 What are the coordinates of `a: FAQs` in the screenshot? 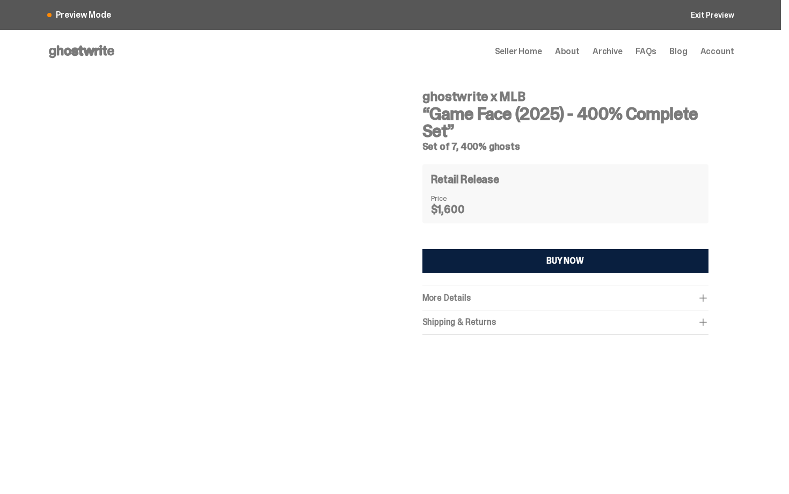 It's located at (645, 52).